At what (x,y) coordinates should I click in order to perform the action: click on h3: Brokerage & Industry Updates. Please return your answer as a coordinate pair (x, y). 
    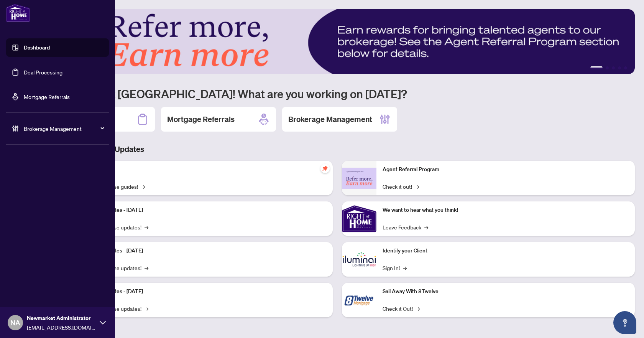
    Looking at the image, I should click on (337, 149).